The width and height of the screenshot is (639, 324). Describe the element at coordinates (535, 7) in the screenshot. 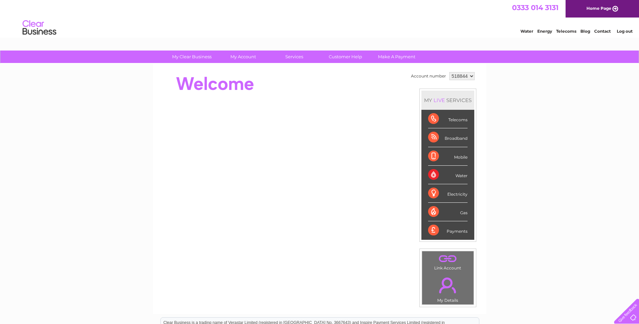

I see `span: 0333 014 3131` at that location.